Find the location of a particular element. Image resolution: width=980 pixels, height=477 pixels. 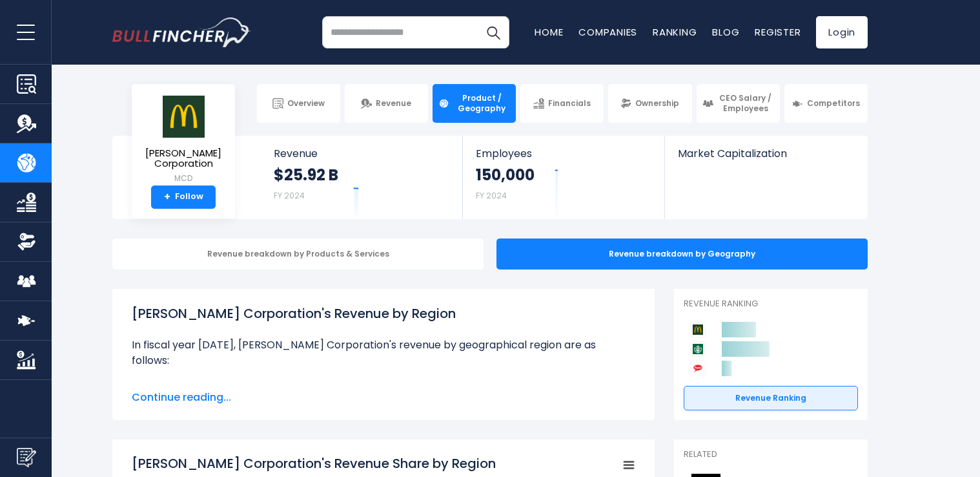

strong: 150,000 is located at coordinates (505, 175).